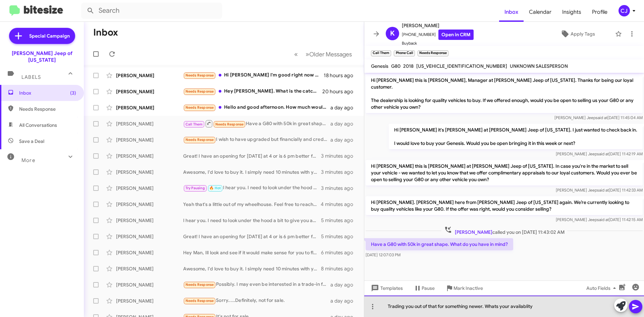  What do you see at coordinates (408, 66) in the screenshot?
I see `span: 2018` at bounding box center [408, 66].